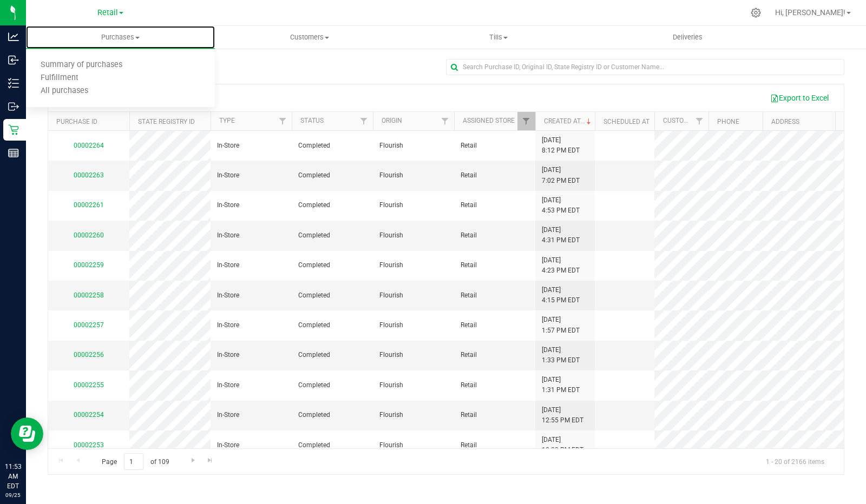 The image size is (866, 504). Describe the element at coordinates (13, 476) in the screenshot. I see `p: 11:53 AM EDT` at that location.